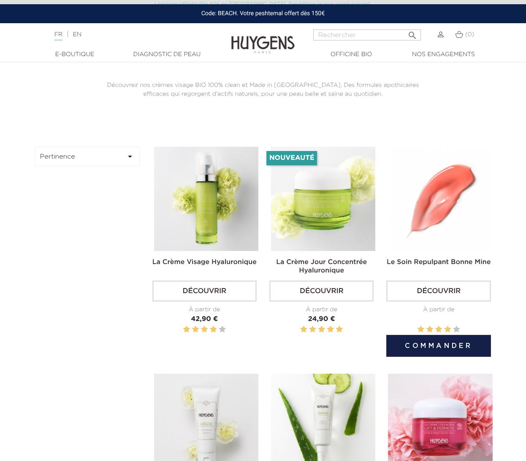  What do you see at coordinates (438, 346) in the screenshot?
I see `button: Commander` at bounding box center [438, 346].